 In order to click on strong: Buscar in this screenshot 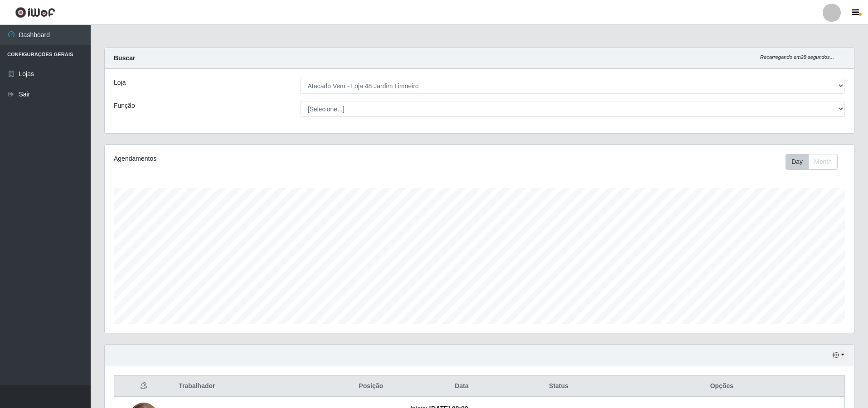, I will do `click(124, 58)`.